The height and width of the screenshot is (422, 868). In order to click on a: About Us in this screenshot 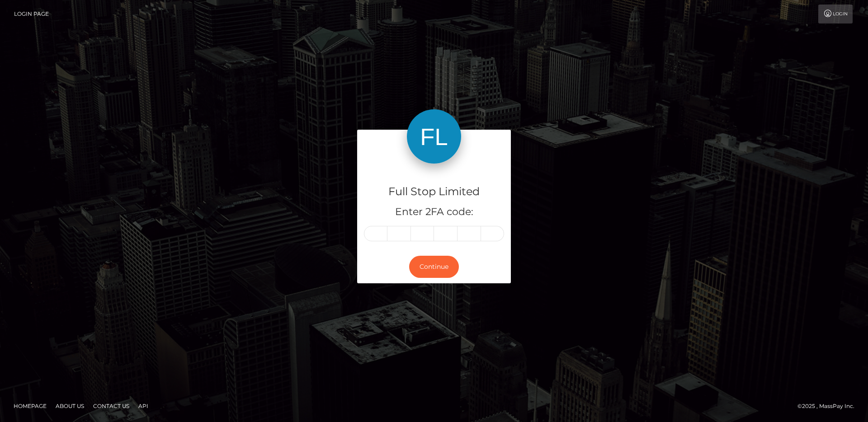, I will do `click(70, 406)`.